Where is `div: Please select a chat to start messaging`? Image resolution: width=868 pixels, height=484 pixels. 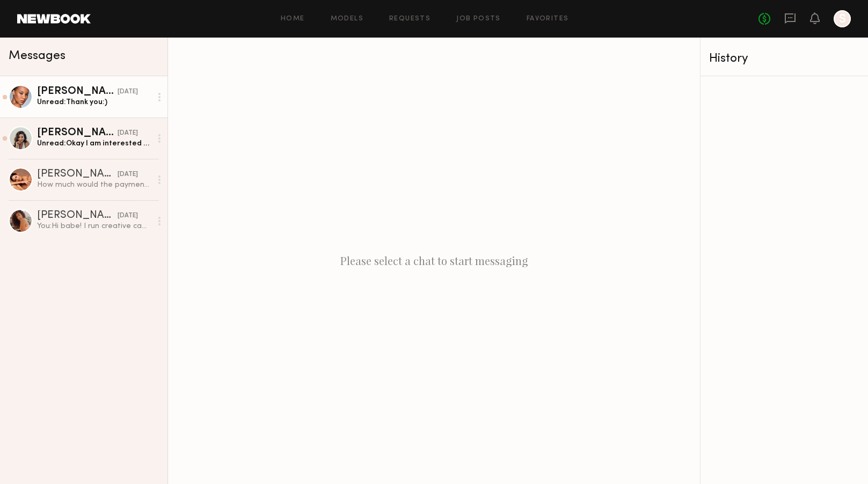 div: Please select a chat to start messaging is located at coordinates (434, 261).